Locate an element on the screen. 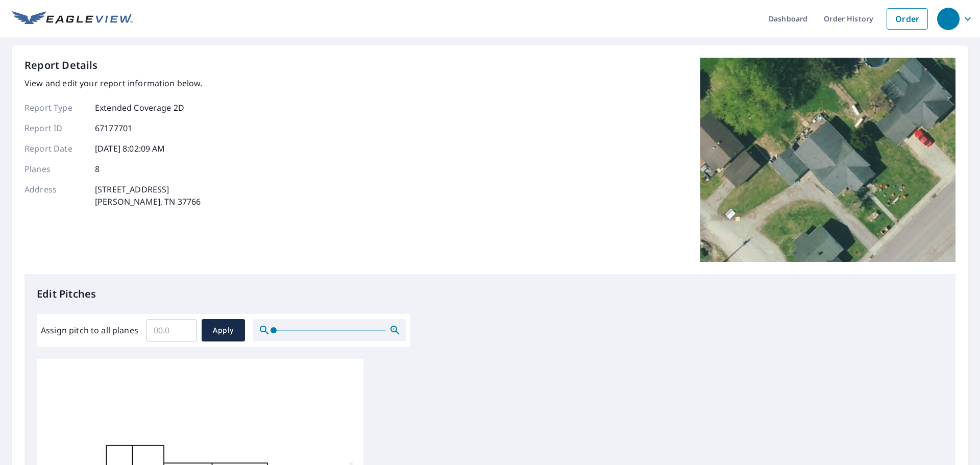 The height and width of the screenshot is (465, 980). p: Planes is located at coordinates (55, 169).